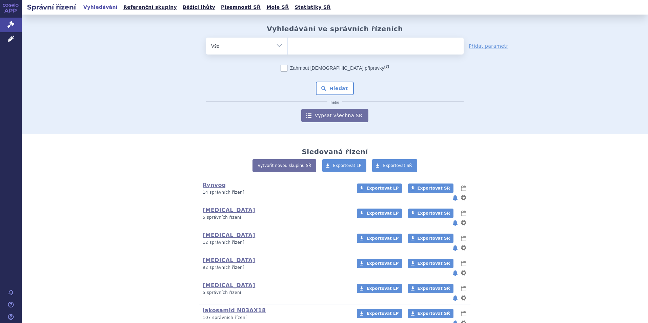  I want to click on i: nebo, so click(335, 103).